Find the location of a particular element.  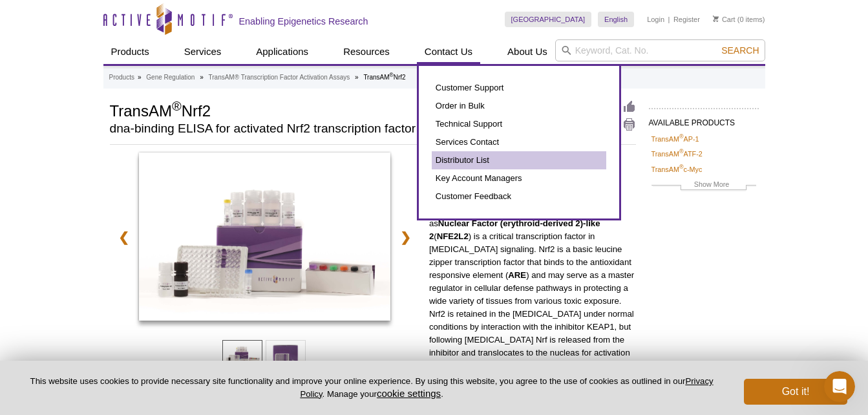

img: TransAM Nrf2 Kit is located at coordinates (264, 237).